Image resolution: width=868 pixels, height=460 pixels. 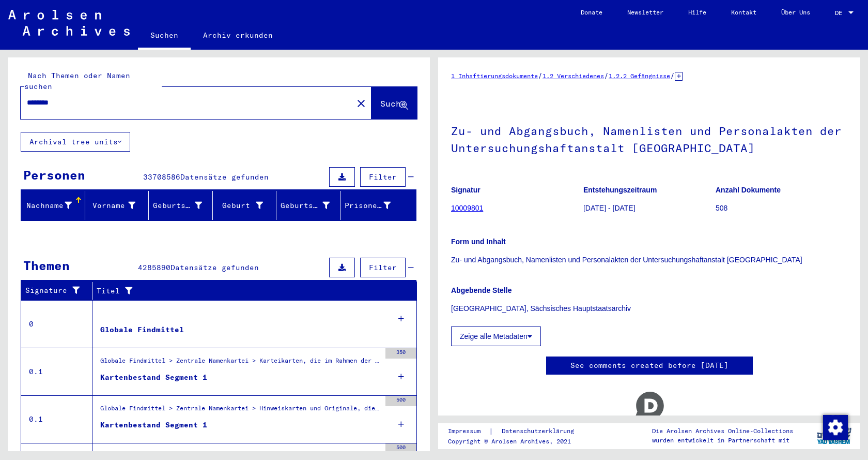 I want to click on a: 1.2 Verschiedenes, so click(x=574, y=75).